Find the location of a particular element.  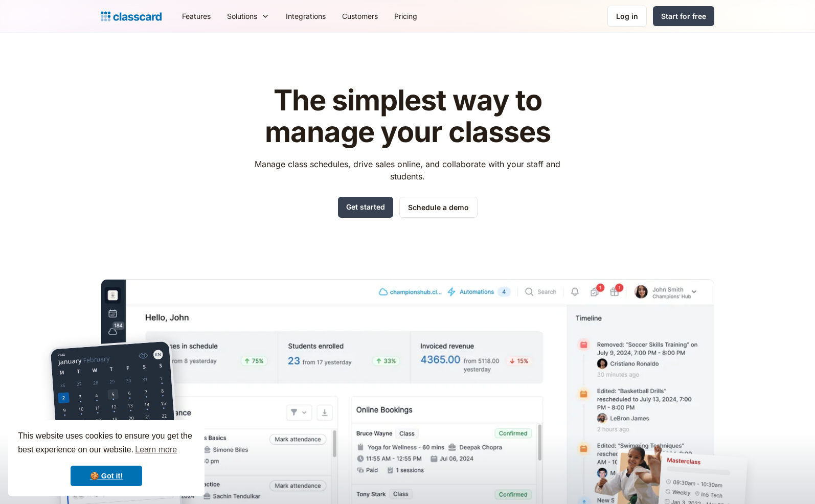

a: Customers is located at coordinates (360, 16).